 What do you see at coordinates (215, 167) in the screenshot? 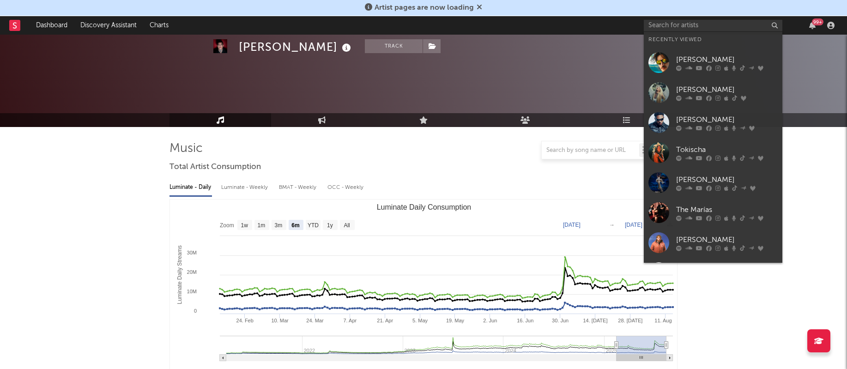
I see `span: Total Artist Consumption` at bounding box center [215, 167].